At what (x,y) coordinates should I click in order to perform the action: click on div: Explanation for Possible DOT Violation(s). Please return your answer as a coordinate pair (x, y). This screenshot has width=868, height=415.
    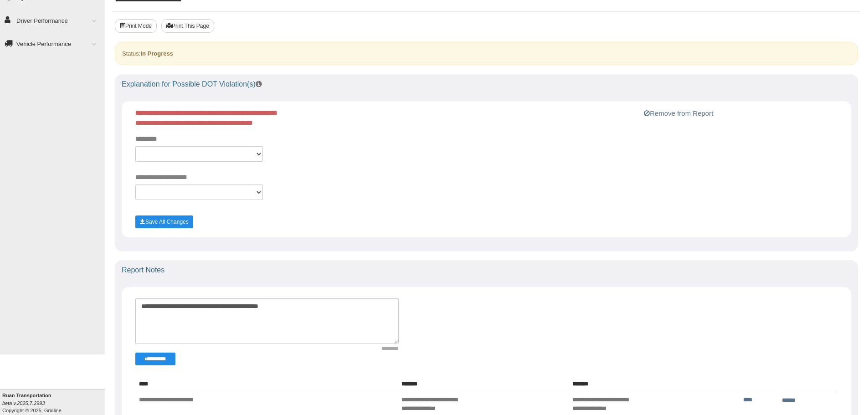
    Looking at the image, I should click on (486, 84).